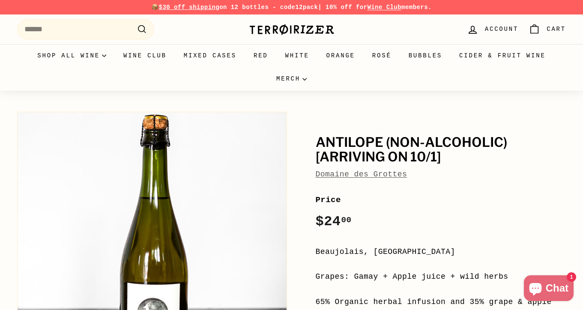 The image size is (583, 310). I want to click on summary: Shop all wine, so click(72, 56).